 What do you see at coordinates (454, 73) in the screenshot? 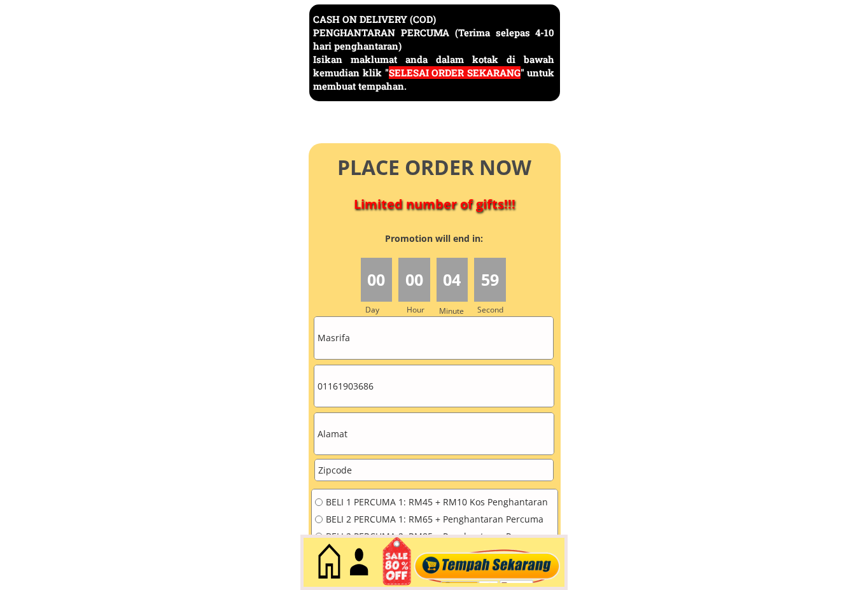
I see `span: SELESAI ORDER SEKARANG` at bounding box center [454, 73].